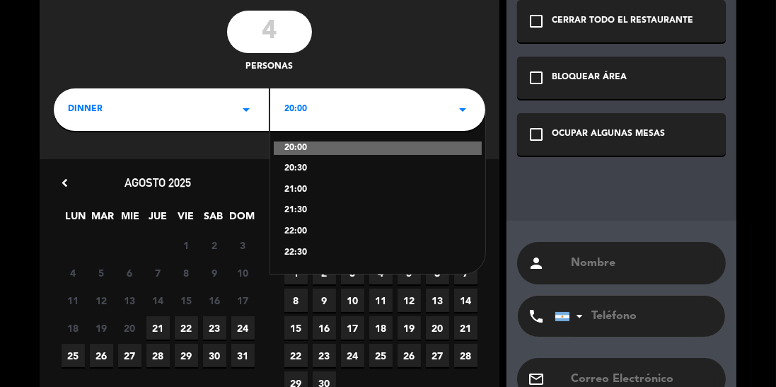 The height and width of the screenshot is (387, 776). I want to click on div: 21:30, so click(378, 211).